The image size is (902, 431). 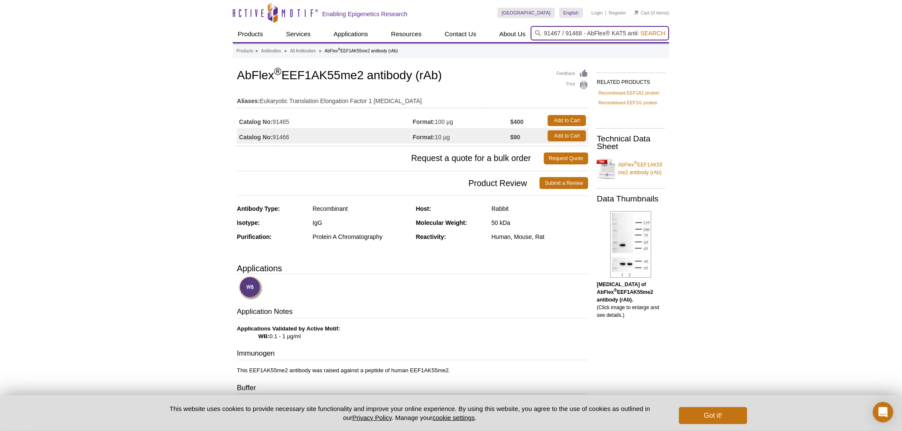 What do you see at coordinates (413, 371) in the screenshot?
I see `p: This EEF1AK55me2 antibody was raised against a peptide of human EEF1AK55me2.` at bounding box center [413, 371].